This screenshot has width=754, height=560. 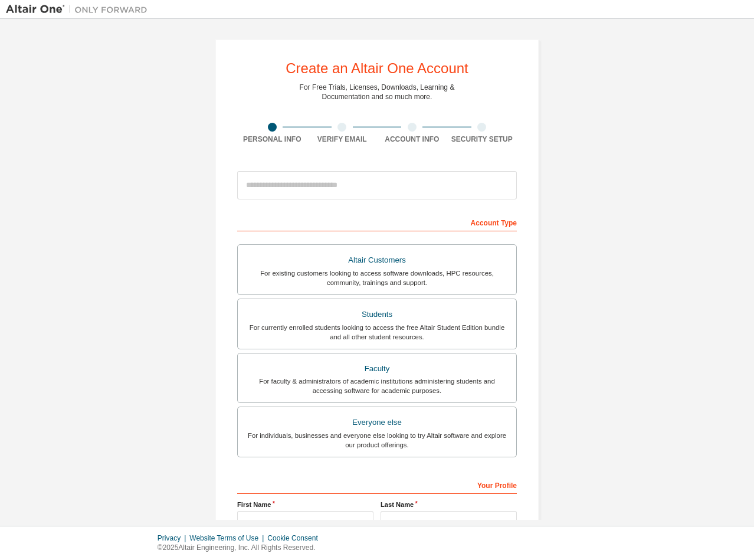 I want to click on div: Your Profile, so click(x=377, y=484).